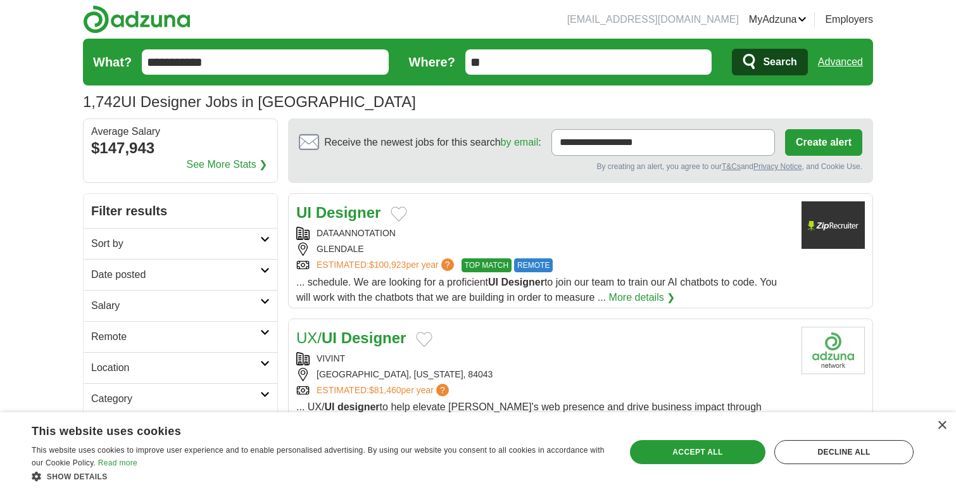  Describe the element at coordinates (544, 249) in the screenshot. I see `div: GLENDALE` at that location.